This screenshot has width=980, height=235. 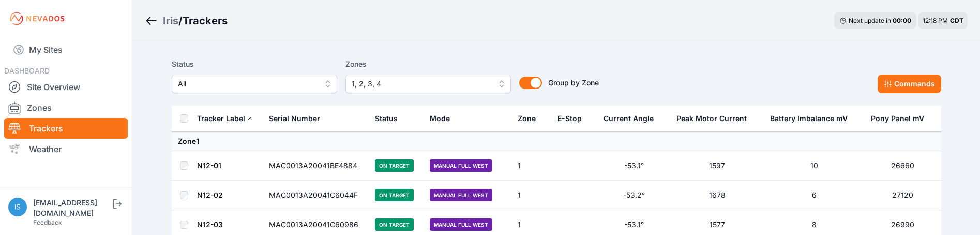 I want to click on div: Iris, so click(x=170, y=20).